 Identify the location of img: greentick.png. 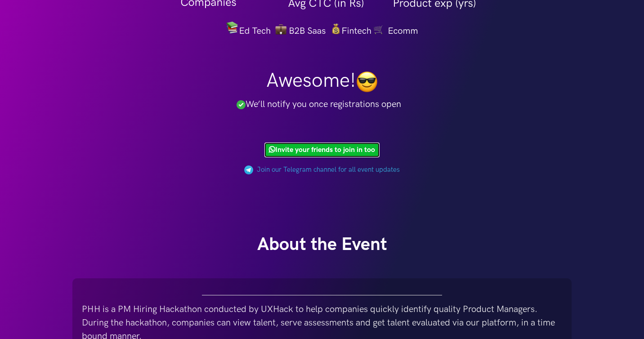
(241, 105).